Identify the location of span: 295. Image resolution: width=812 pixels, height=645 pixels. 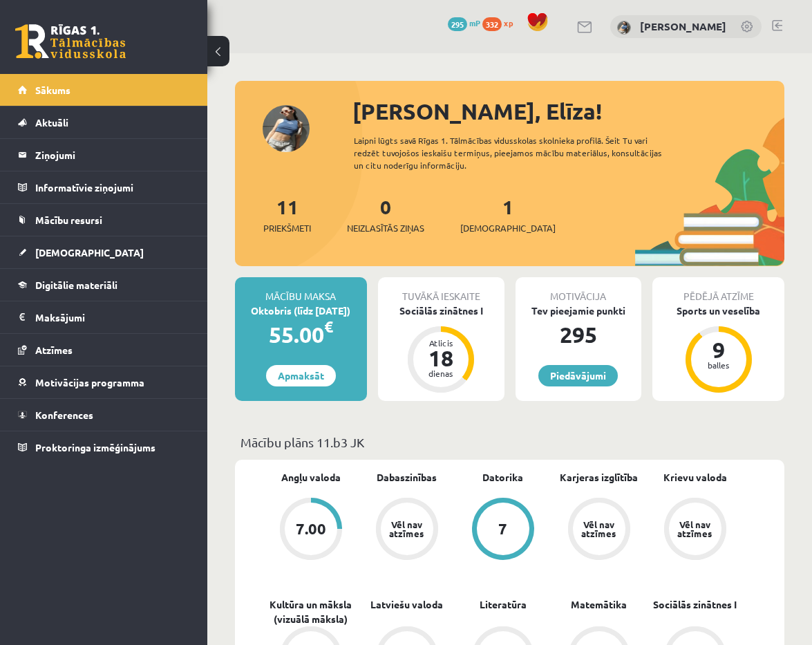
(458, 24).